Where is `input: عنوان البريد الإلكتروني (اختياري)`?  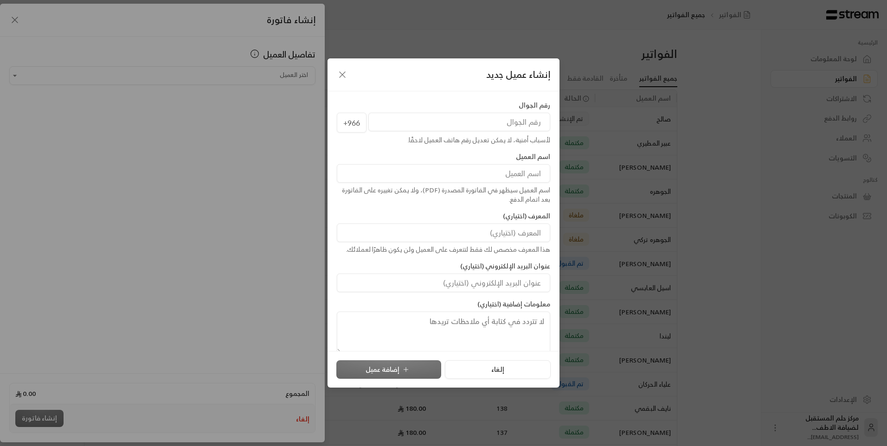 input: عنوان البريد الإلكتروني (اختياري) is located at coordinates (444, 283).